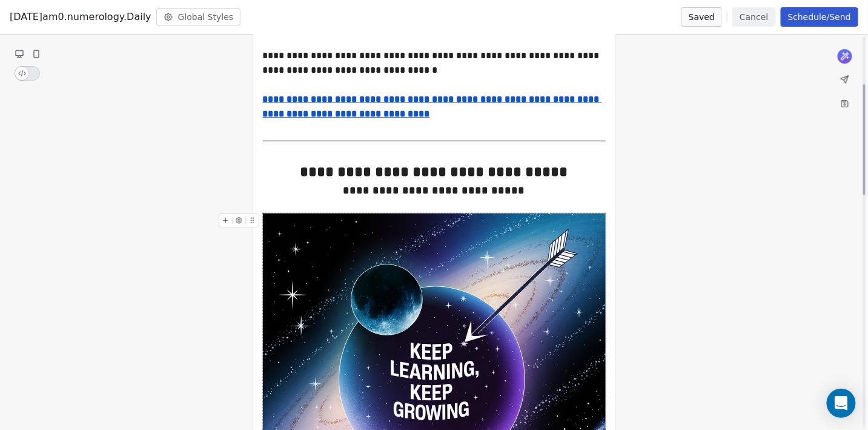 Image resolution: width=868 pixels, height=430 pixels. I want to click on button: Saved, so click(702, 17).